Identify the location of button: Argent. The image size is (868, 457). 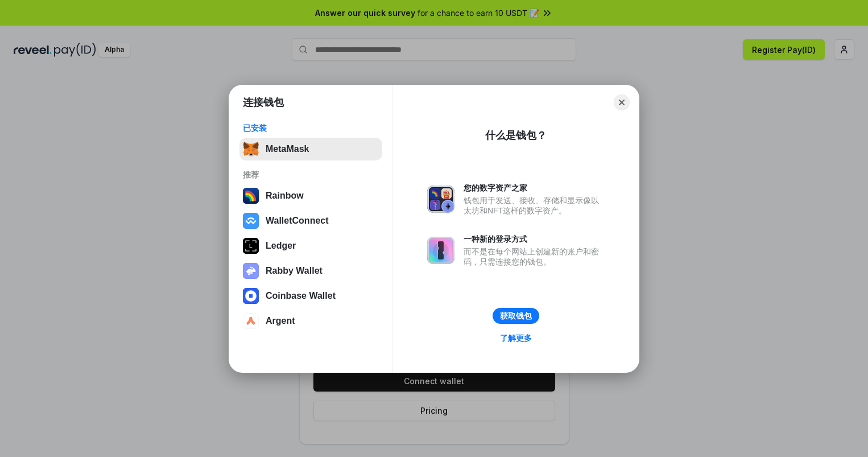
(311, 321).